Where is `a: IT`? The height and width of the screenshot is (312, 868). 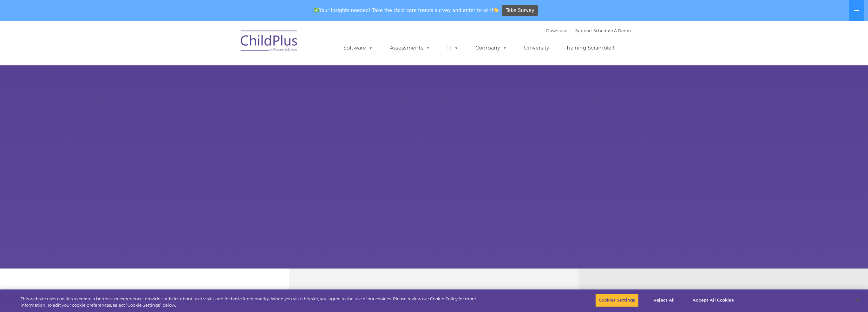 a: IT is located at coordinates (453, 48).